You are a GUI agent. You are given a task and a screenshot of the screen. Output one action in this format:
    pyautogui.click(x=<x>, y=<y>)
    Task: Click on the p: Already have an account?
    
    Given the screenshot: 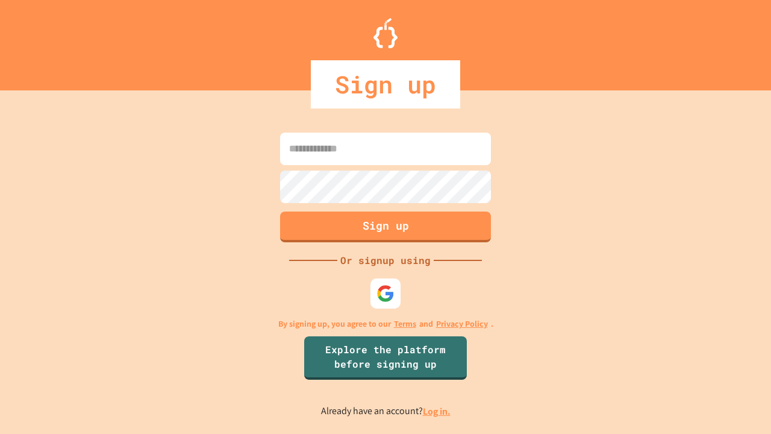 What is the action you would take?
    pyautogui.click(x=386, y=411)
    